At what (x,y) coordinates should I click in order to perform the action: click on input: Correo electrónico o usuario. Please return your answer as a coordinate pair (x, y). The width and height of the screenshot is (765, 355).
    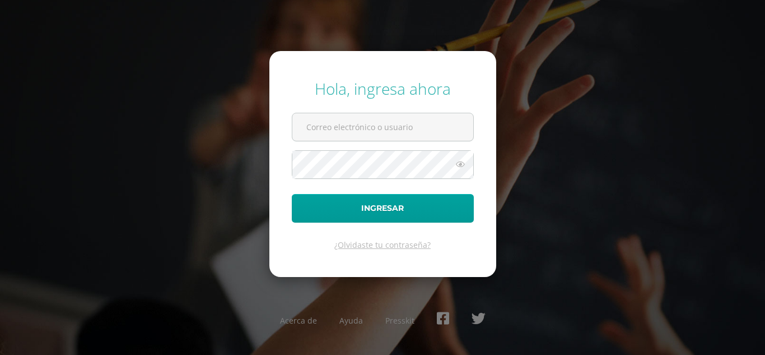
    Looking at the image, I should click on (383, 127).